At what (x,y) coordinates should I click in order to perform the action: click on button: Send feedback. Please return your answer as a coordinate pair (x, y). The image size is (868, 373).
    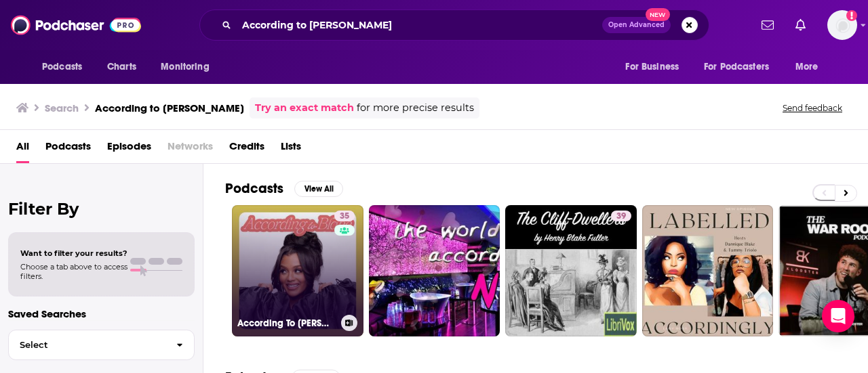
    Looking at the image, I should click on (813, 108).